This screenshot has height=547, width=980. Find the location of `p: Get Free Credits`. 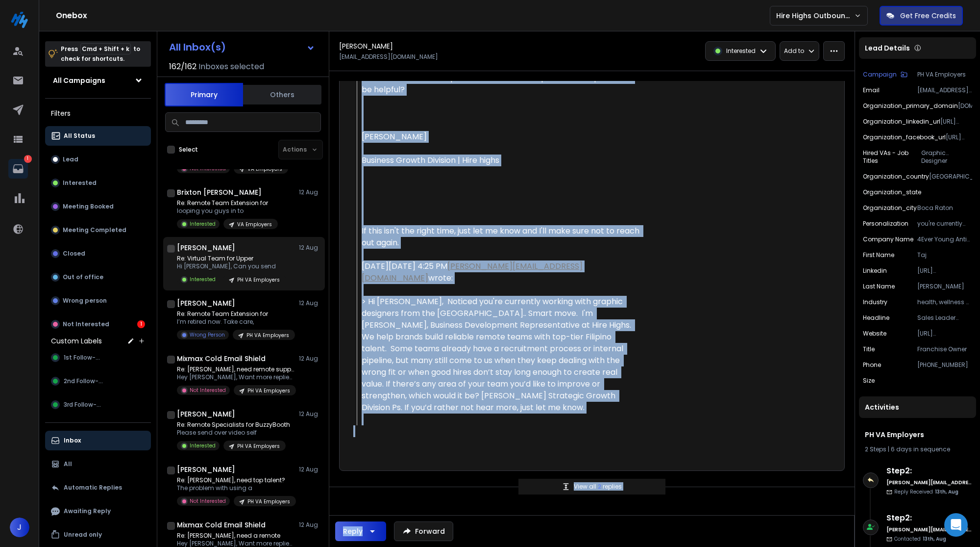

p: Get Free Credits is located at coordinates (928, 16).